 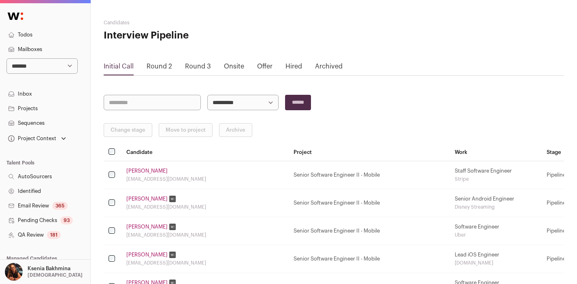 I want to click on div: 181, so click(x=54, y=235).